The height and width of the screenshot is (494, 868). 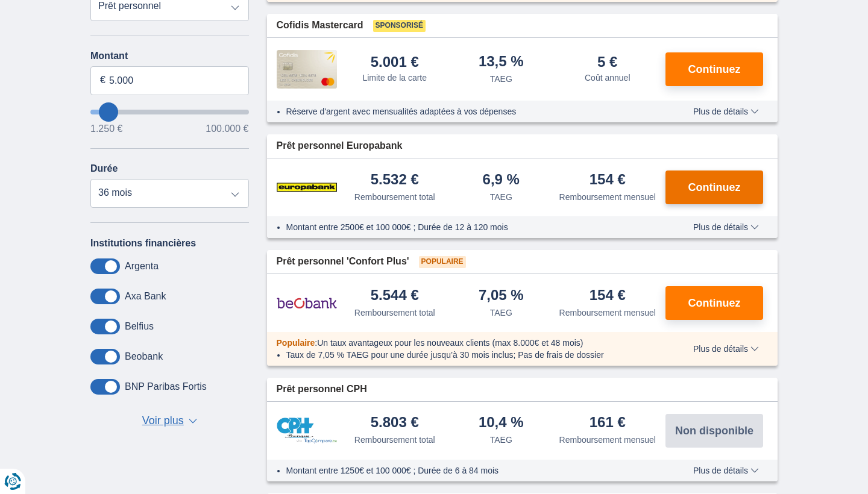 I want to click on button: Voir plus ▼, so click(x=169, y=421).